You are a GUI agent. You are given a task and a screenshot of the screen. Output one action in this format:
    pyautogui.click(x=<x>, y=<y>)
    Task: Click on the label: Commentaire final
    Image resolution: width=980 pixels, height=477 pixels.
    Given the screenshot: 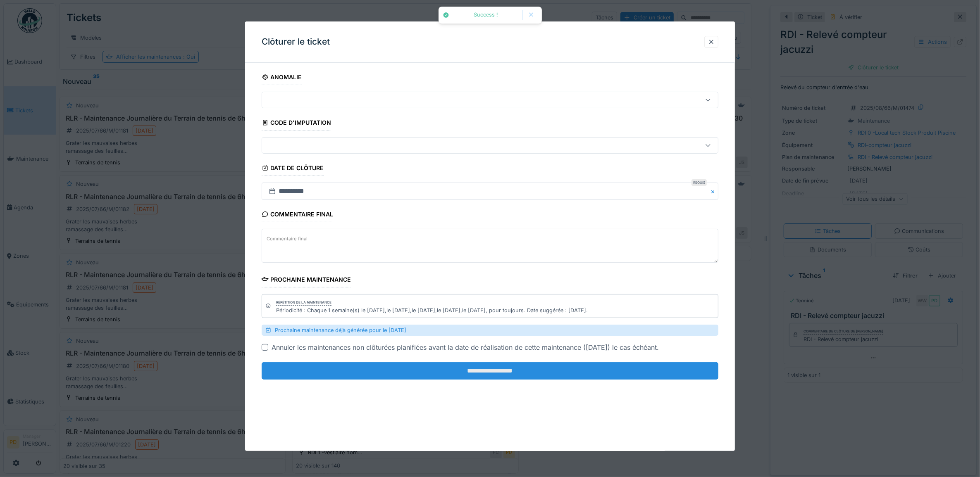 What is the action you would take?
    pyautogui.click(x=287, y=238)
    